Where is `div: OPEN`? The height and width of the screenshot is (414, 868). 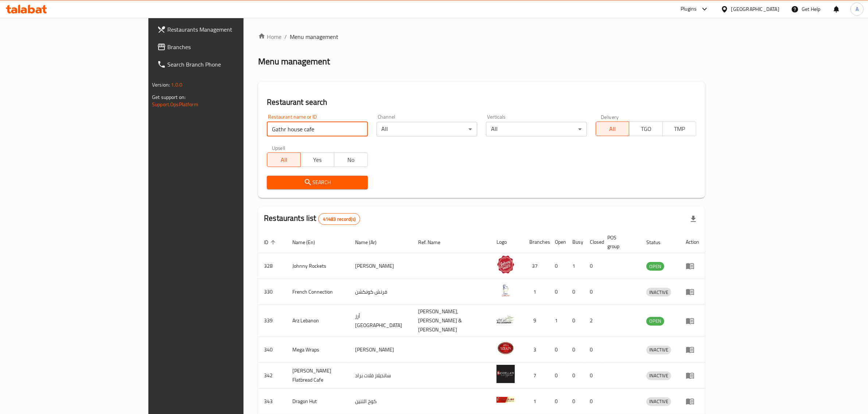
div: OPEN is located at coordinates (655, 322).